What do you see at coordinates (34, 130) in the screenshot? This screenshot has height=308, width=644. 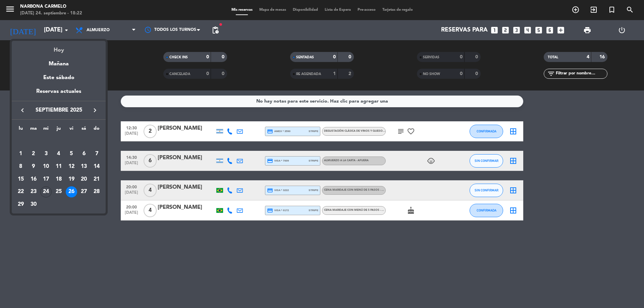 I see `th: martes` at bounding box center [34, 130].